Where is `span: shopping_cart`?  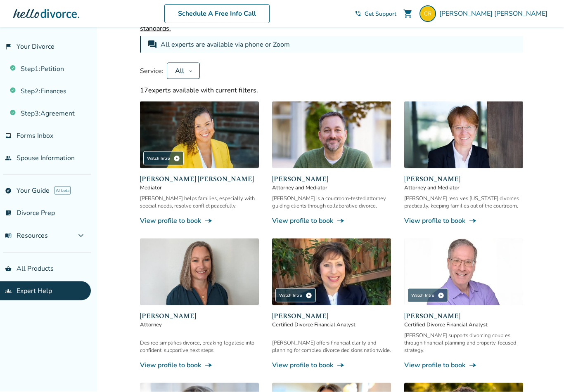
span: shopping_cart is located at coordinates (408, 13).